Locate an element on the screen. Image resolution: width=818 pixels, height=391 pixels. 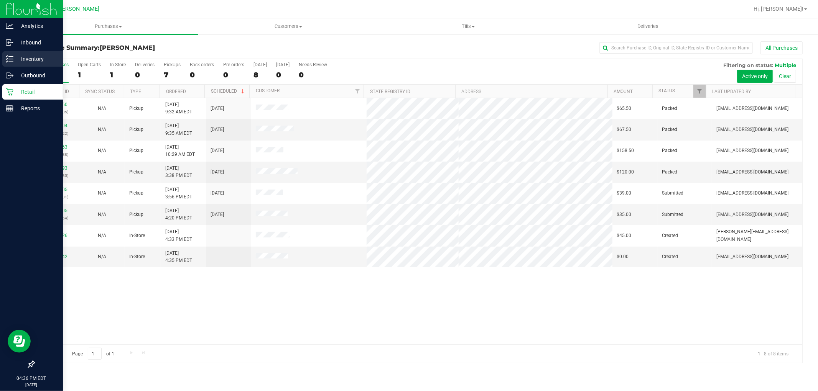
button: All Purchases is located at coordinates (781, 48).